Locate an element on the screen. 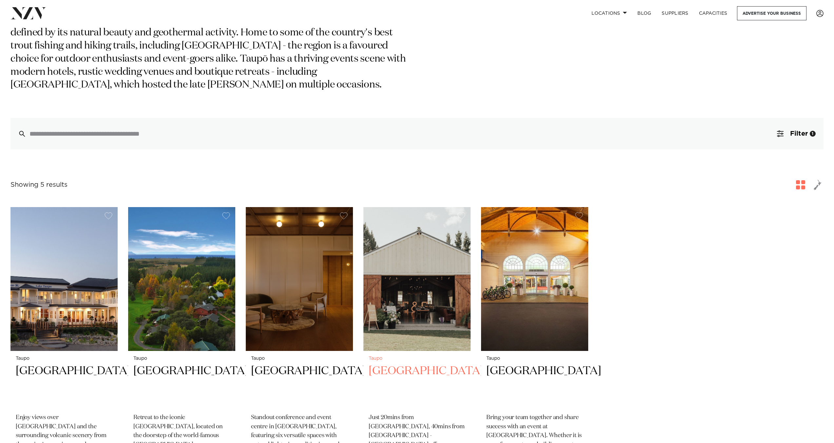 This screenshot has height=443, width=834. img: nzv-logo.png is located at coordinates (28, 13).